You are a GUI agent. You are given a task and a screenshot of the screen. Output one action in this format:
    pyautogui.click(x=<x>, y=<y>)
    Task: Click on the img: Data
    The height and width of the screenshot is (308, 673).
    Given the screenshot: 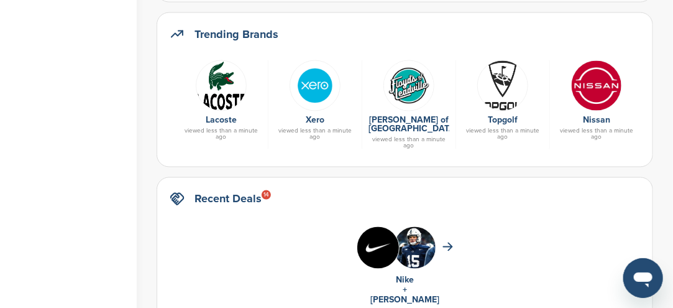 What is the action you would take?
    pyautogui.click(x=221, y=86)
    